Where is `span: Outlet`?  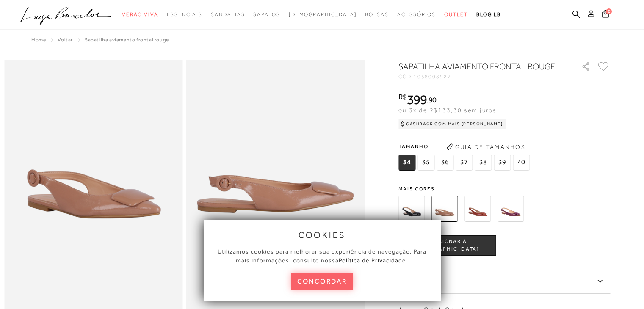
span: Outlet is located at coordinates (456, 14).